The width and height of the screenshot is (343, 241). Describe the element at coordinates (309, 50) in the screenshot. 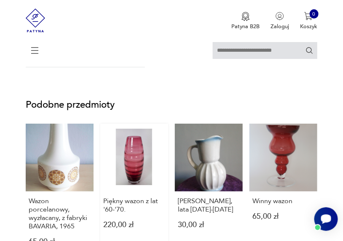

I see `button: Szukaj` at that location.